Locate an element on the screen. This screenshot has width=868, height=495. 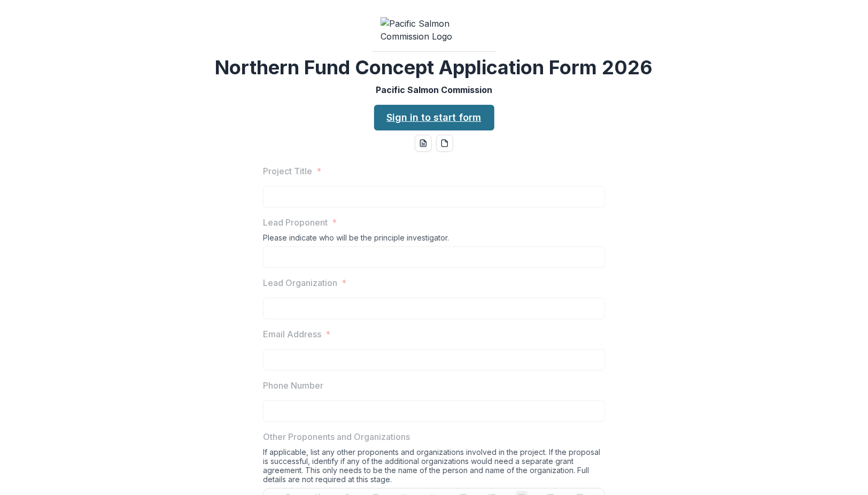
button: word-download is located at coordinates (423, 143).